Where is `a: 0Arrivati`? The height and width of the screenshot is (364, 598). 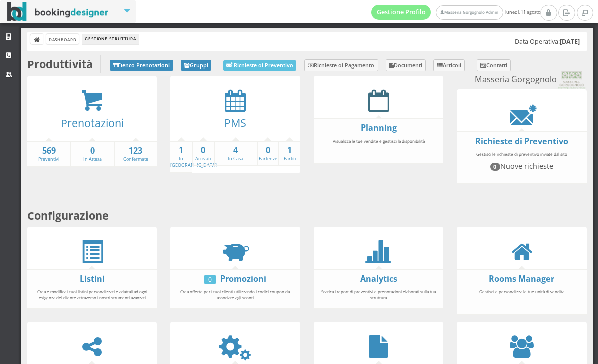 a: 0Arrivati is located at coordinates (203, 153).